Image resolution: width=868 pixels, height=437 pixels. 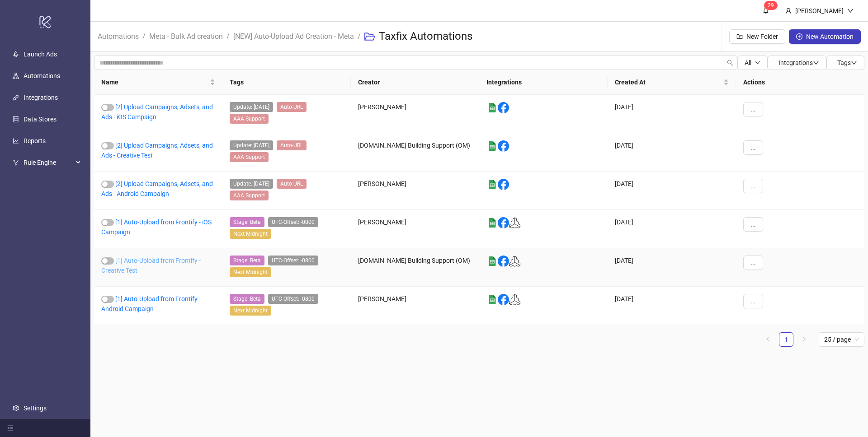 I want to click on span: Name, so click(x=155, y=82).